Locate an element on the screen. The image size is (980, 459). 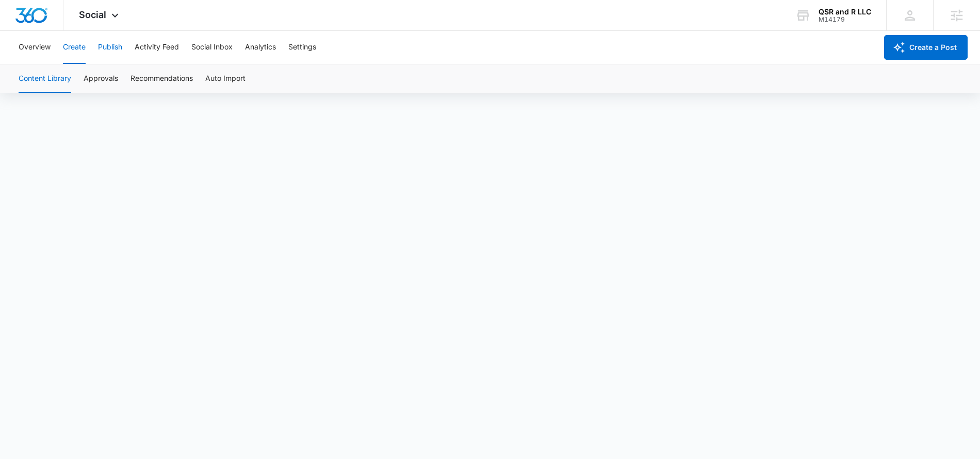
button: Overview is located at coordinates (34, 47).